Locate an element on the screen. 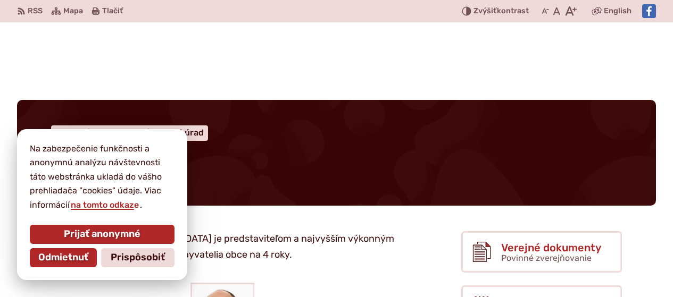 Image resolution: width=673 pixels, height=297 pixels. span: kontrast is located at coordinates (501, 11).